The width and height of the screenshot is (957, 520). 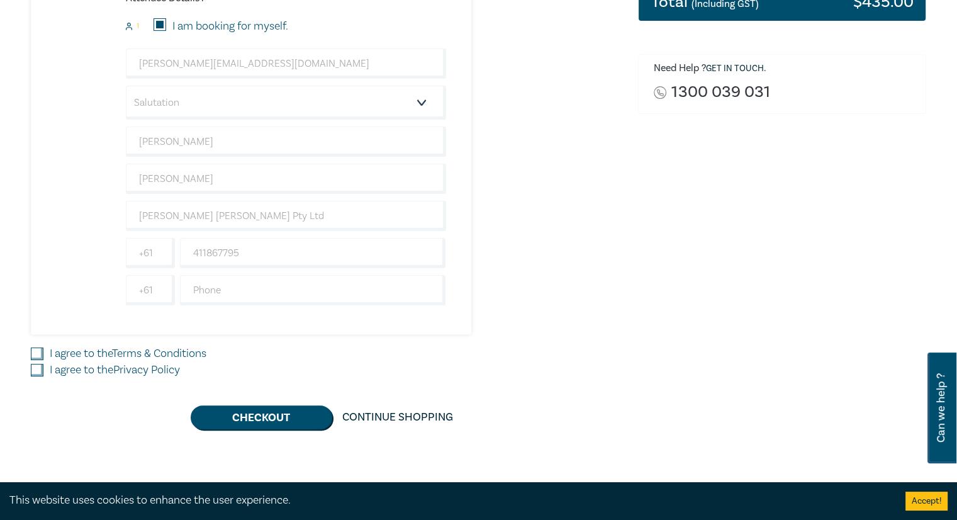 What do you see at coordinates (720, 92) in the screenshot?
I see `a: 1300 039 031` at bounding box center [720, 92].